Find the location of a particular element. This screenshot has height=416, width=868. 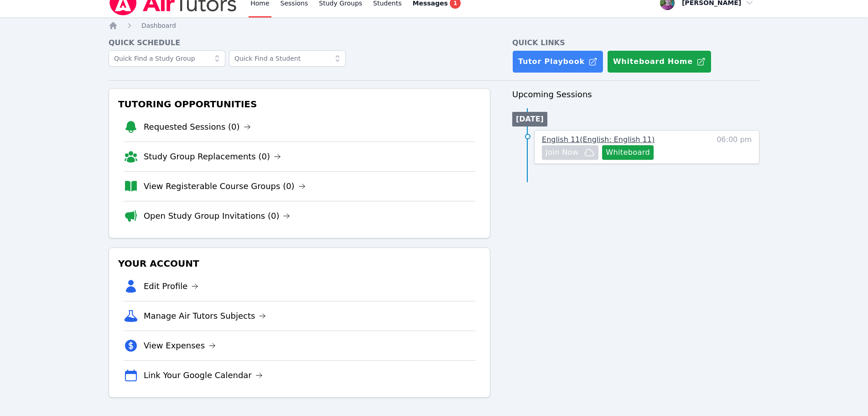

h4: Quick Schedule is located at coordinates (299, 43).